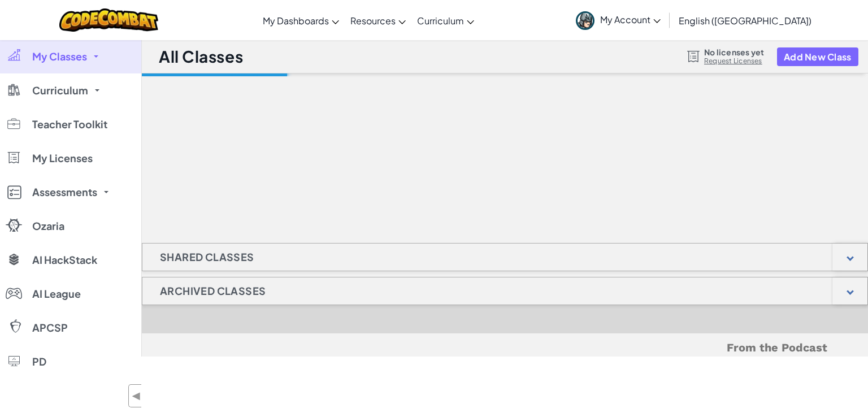  Describe the element at coordinates (584, 20) in the screenshot. I see `img: avatar` at that location.